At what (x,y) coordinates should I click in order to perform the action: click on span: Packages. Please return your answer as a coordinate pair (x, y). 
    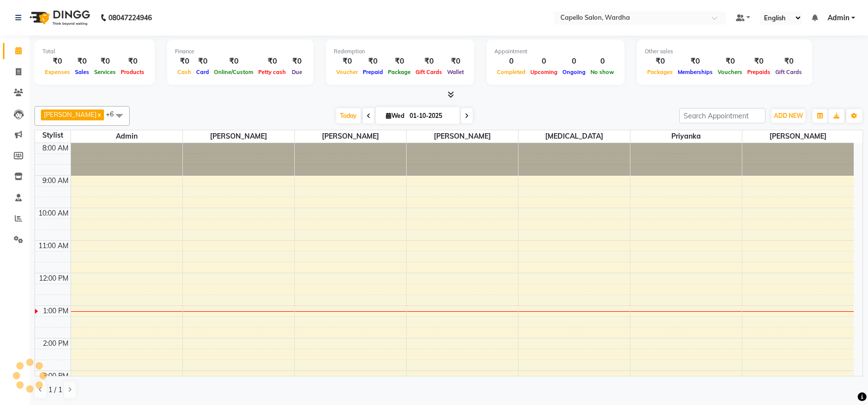
    Looking at the image, I should click on (660, 72).